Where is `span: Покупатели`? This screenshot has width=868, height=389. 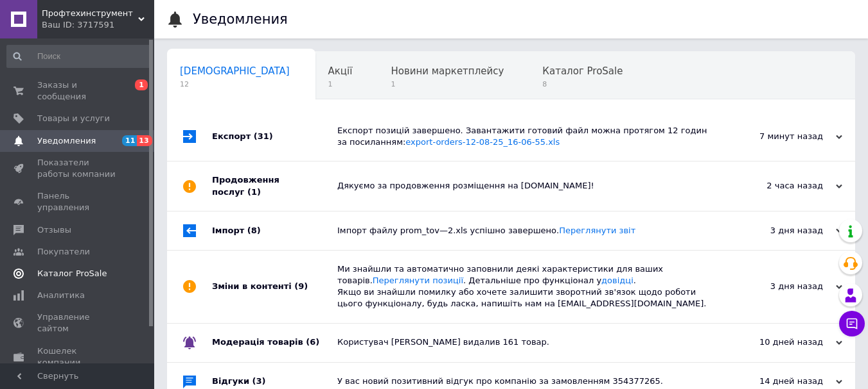
span: Покупатели is located at coordinates (63, 252).